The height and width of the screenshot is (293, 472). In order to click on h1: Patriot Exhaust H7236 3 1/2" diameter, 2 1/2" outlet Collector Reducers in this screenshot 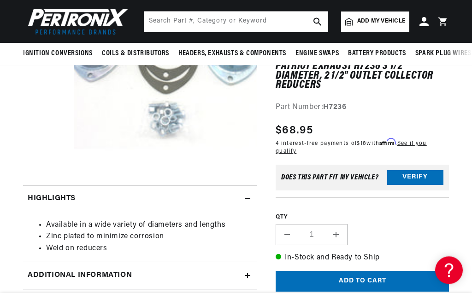, I will do `click(362, 76)`.